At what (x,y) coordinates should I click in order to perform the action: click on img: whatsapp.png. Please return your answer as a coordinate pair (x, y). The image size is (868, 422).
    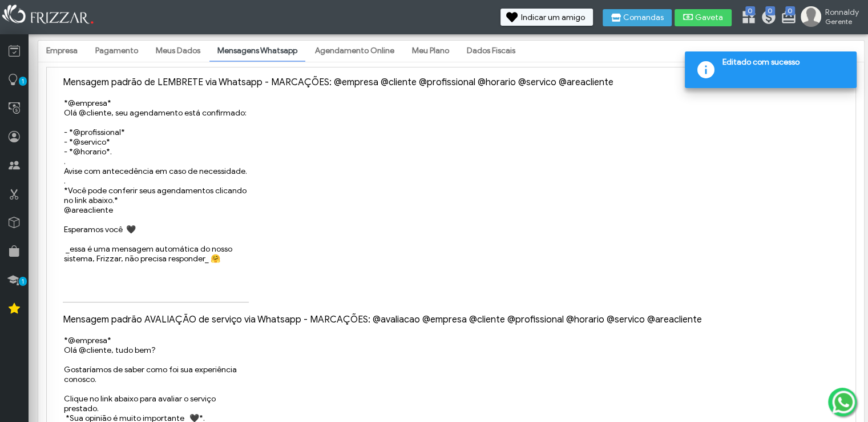
    Looking at the image, I should click on (844, 402).